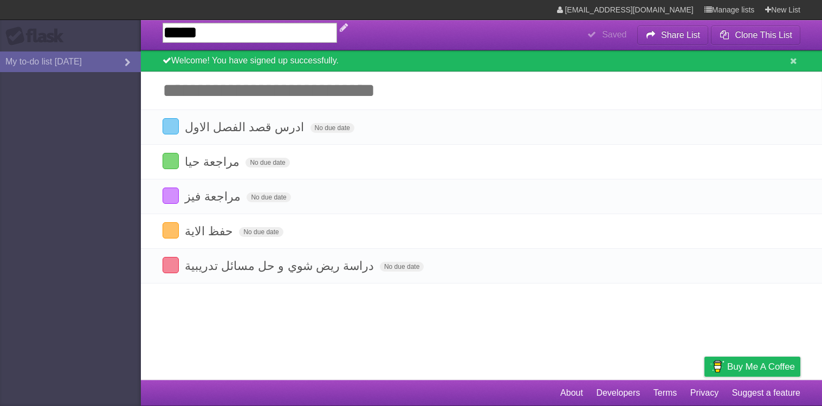 The height and width of the screenshot is (406, 822). I want to click on div: Welcome! You have signed up successfully., so click(481, 61).